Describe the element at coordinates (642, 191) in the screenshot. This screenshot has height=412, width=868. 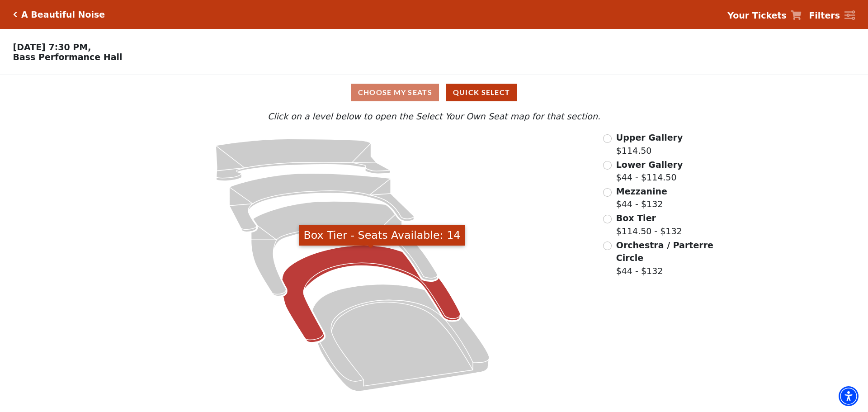
I see `span: Mezzanine` at that location.